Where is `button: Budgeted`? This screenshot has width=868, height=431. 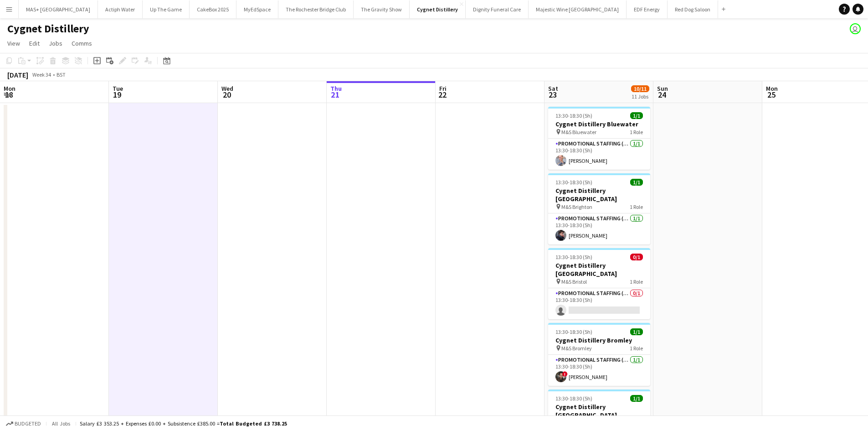 button: Budgeted is located at coordinates (24, 424).